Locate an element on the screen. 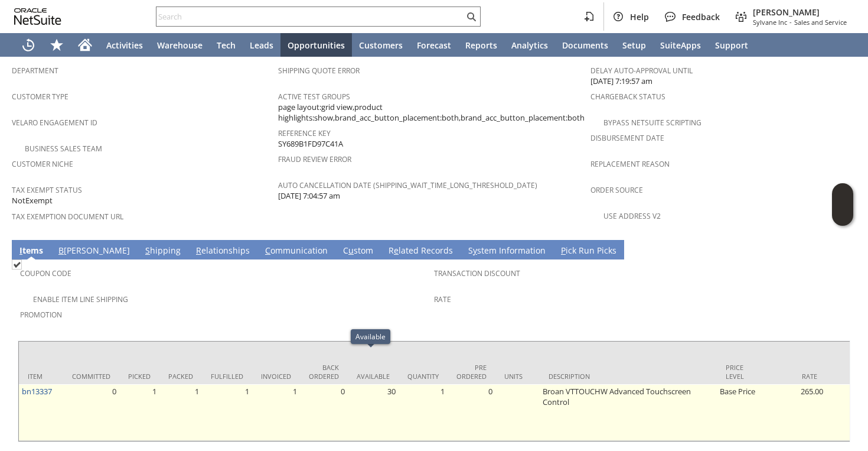  a: Setup is located at coordinates (634, 45).